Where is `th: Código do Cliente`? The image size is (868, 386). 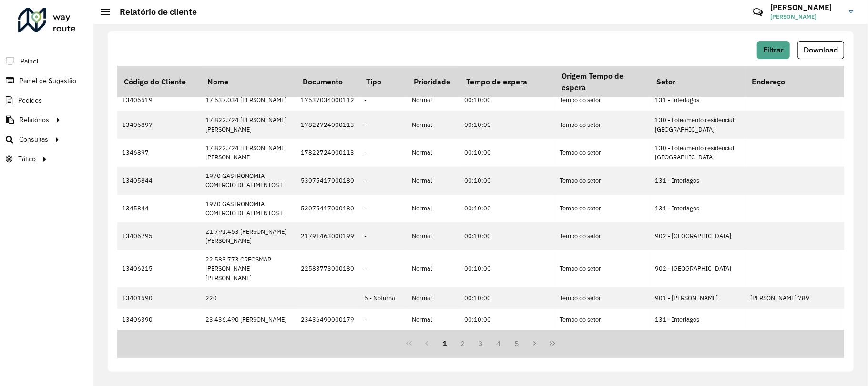 th: Código do Cliente is located at coordinates (159, 82).